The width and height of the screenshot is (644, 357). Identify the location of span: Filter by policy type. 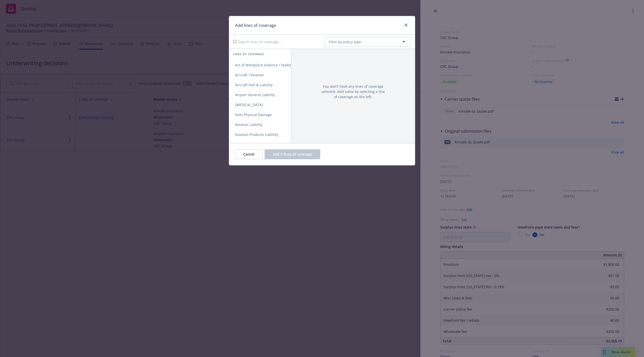
(345, 42).